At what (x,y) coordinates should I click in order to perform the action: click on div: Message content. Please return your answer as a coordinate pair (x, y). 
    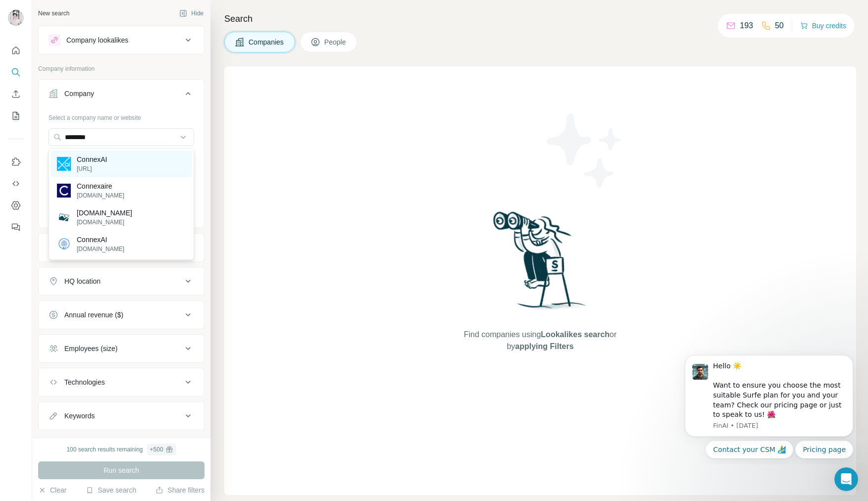
    Looking at the image, I should click on (110, 45).